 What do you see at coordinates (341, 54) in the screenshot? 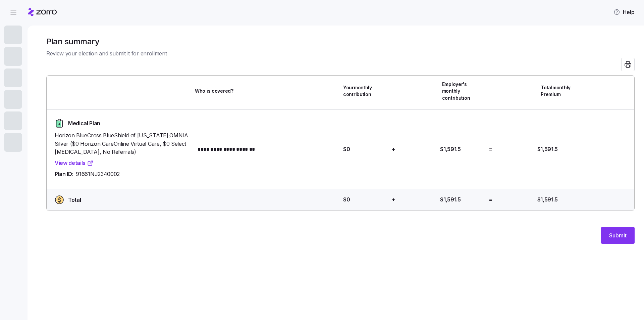
I see `span: Review your election and submit it for enrollment` at bounding box center [341, 54].